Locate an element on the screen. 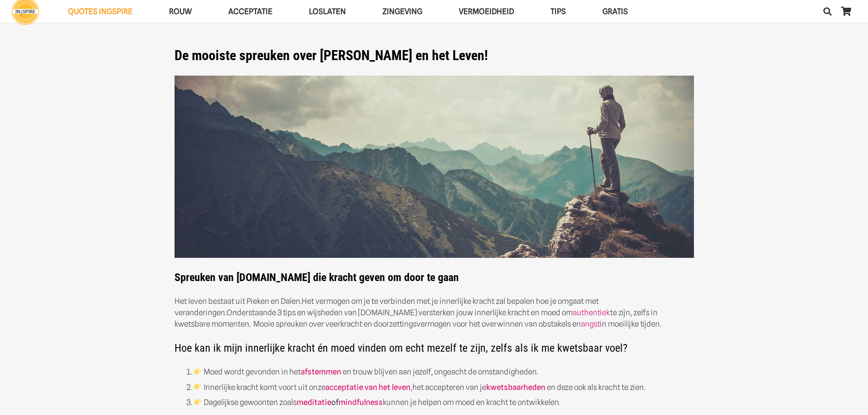 This screenshot has width=868, height=415. a: meditatie is located at coordinates (314, 403).